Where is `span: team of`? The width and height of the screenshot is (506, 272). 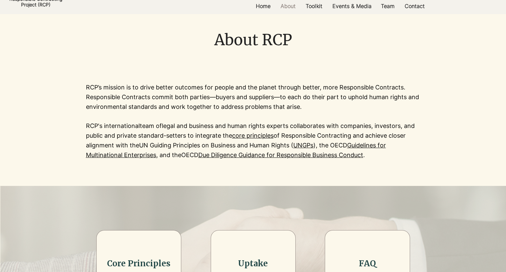
span: team of is located at coordinates (151, 125).